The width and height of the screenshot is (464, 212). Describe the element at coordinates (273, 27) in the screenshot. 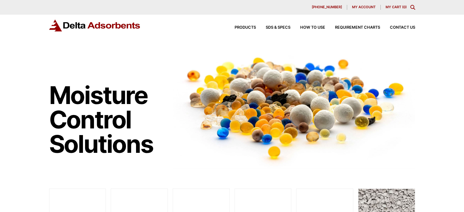

I see `a: SDS & SPECS` at that location.